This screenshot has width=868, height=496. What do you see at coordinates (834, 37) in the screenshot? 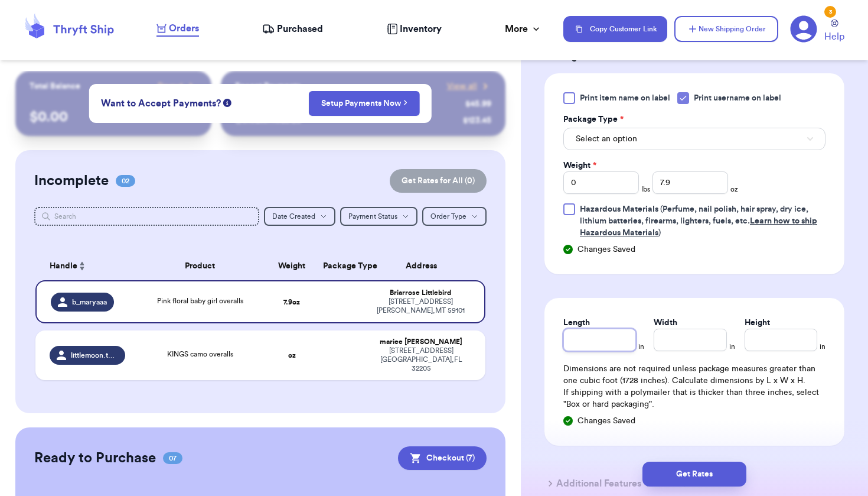
I see `span: Help` at bounding box center [834, 37].